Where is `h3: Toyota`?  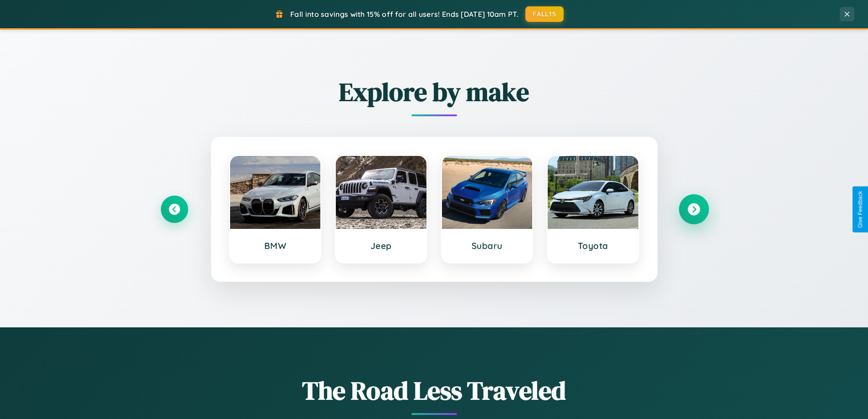
h3: Toyota is located at coordinates (593, 245).